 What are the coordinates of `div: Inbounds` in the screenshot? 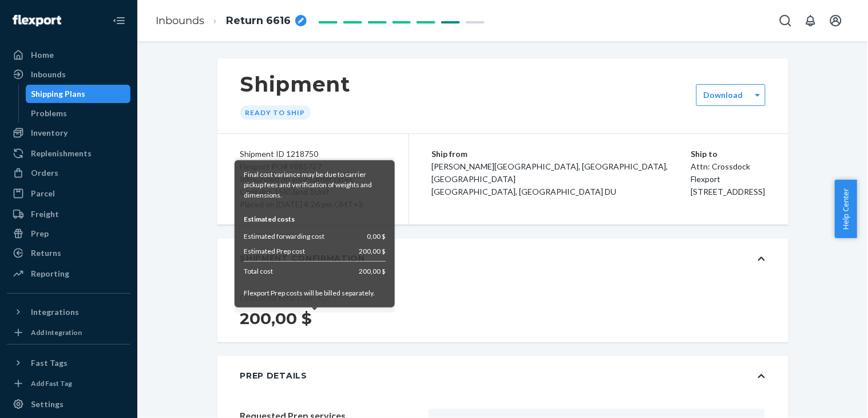 It's located at (48, 74).